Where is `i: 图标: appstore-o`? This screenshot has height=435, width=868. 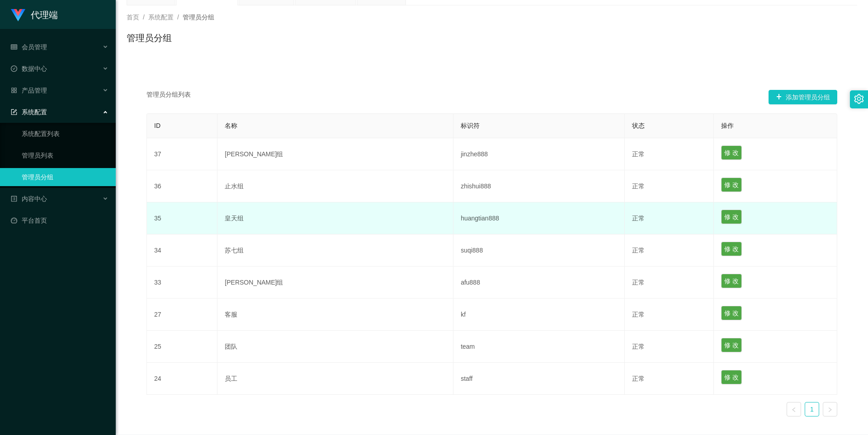 i: 图标: appstore-o is located at coordinates (14, 90).